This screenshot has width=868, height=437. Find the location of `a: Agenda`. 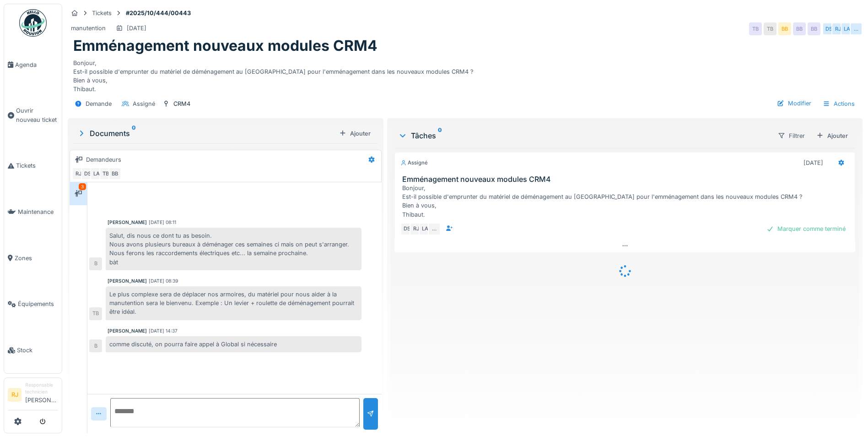

a: Agenda is located at coordinates (33, 65).